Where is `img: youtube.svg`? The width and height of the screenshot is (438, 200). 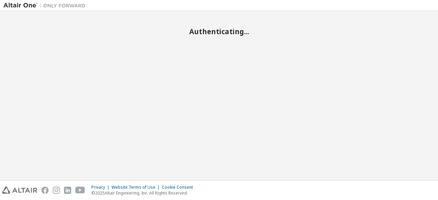
img: youtube.svg is located at coordinates (80, 190).